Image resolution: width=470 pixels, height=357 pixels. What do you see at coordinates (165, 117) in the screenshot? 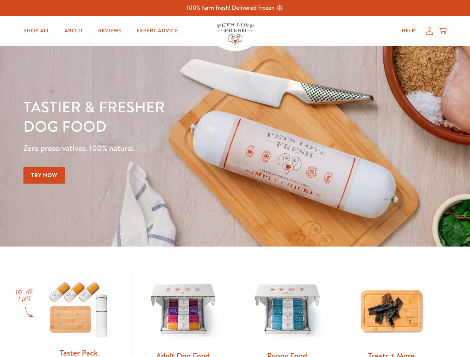
I see `h1: Tastier & fresher dog food` at bounding box center [165, 117].